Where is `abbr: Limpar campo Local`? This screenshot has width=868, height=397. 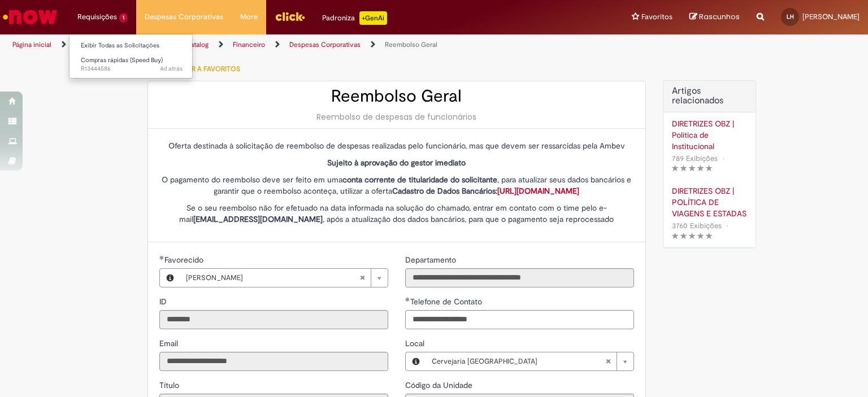 abbr: Limpar campo Local is located at coordinates (608, 361).